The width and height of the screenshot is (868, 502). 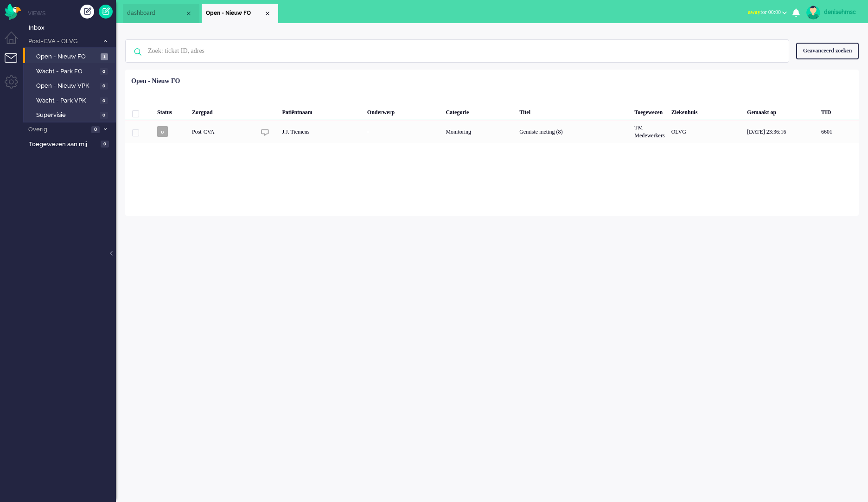 What do you see at coordinates (155, 81) in the screenshot?
I see `div: Open - Nieuw FO` at bounding box center [155, 81].